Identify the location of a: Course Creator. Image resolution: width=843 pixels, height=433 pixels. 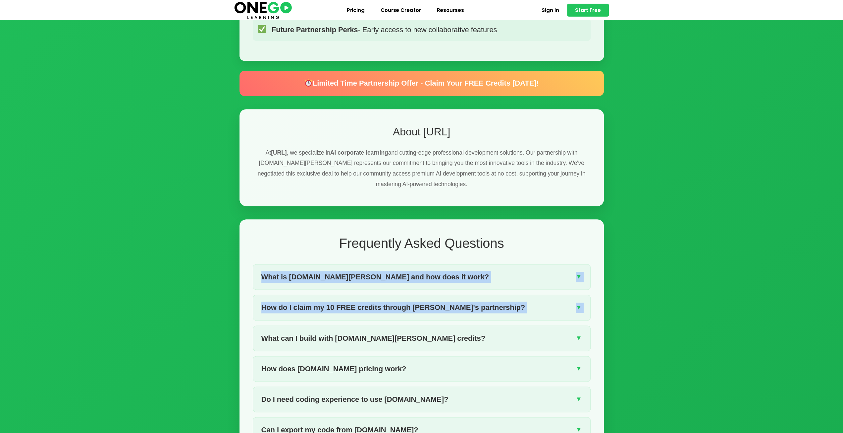
(401, 10).